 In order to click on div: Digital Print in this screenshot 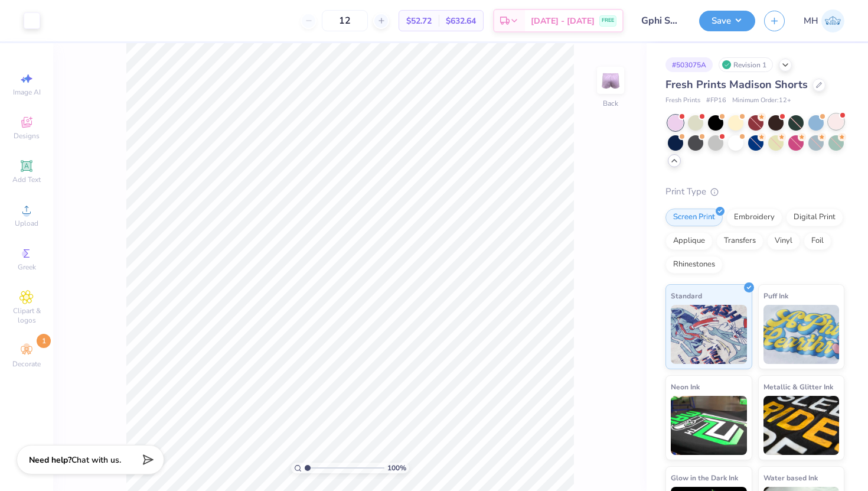, I will do `click(814, 217)`.